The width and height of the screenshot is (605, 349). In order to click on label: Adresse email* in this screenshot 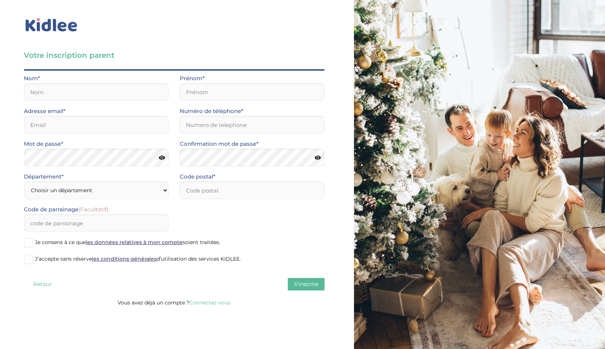, I will do `click(44, 111)`.